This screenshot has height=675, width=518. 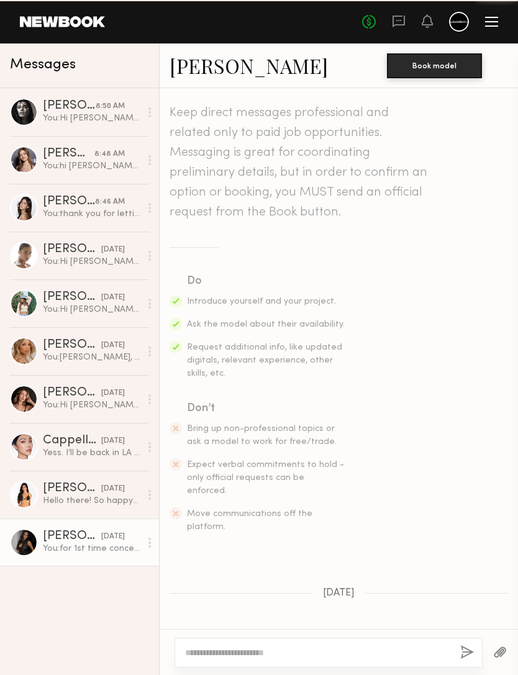 I want to click on span: Expect verbal commitments to hold - only official requests can be enforced., so click(x=265, y=478).